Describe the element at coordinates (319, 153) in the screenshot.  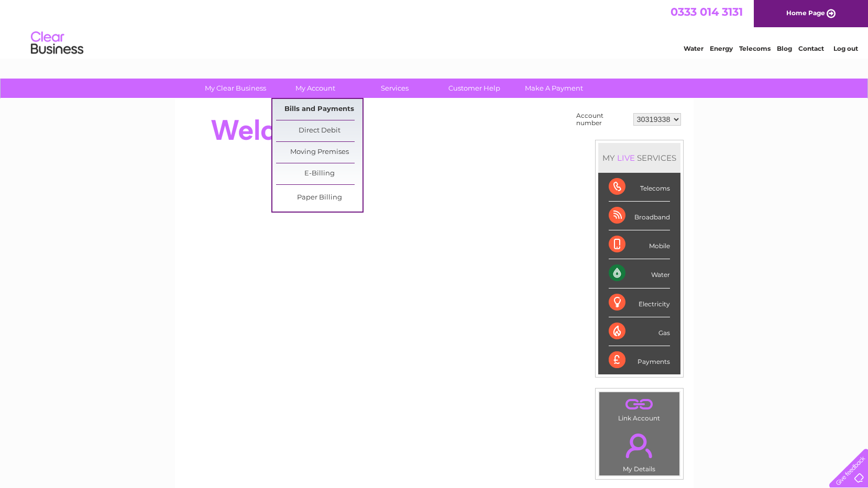
I see `a: Moving Premises` at that location.